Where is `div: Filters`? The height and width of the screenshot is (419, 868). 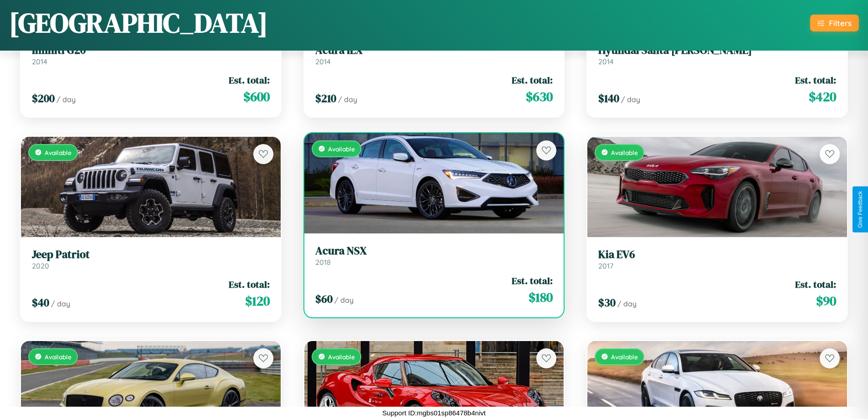 div: Filters is located at coordinates (840, 23).